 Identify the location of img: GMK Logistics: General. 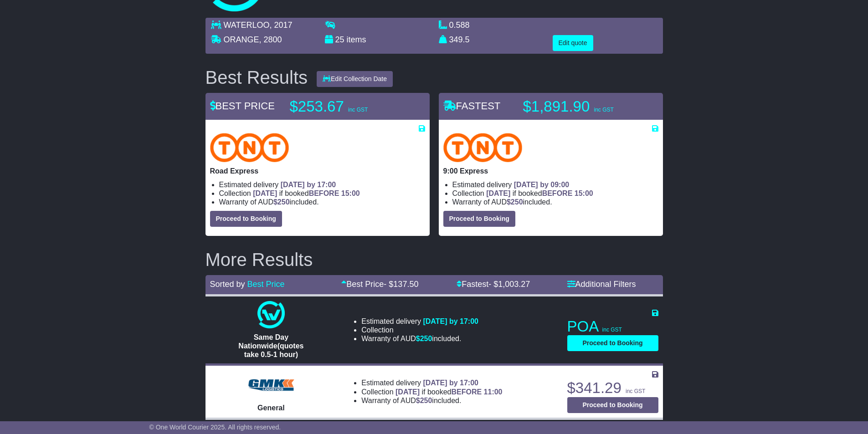
(271, 385).